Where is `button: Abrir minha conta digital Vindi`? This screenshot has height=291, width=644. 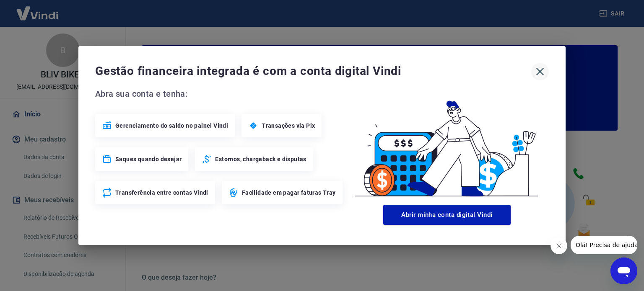
button: Abrir minha conta digital Vindi is located at coordinates (447, 215).